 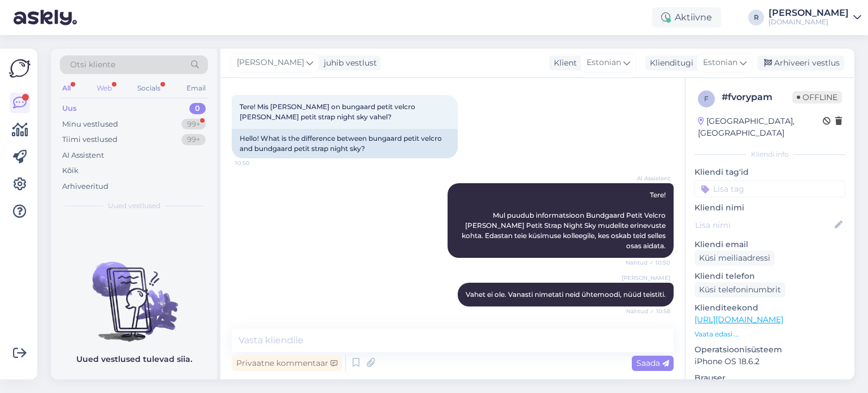 What do you see at coordinates (134, 293) in the screenshot?
I see `img: No chats` at bounding box center [134, 293].